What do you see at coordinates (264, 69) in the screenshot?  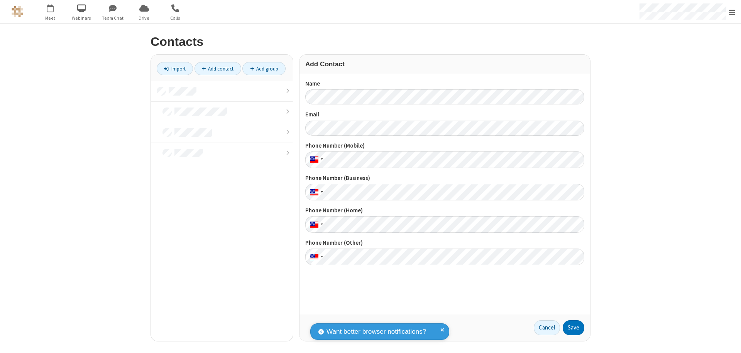 I see `a: Add group` at bounding box center [264, 69].